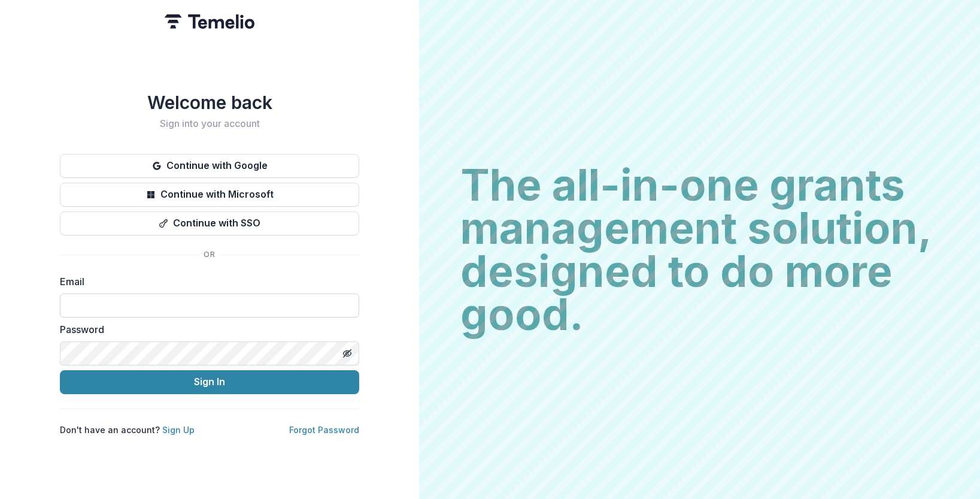 The height and width of the screenshot is (499, 980). I want to click on button: Continue with Microsoft, so click(210, 195).